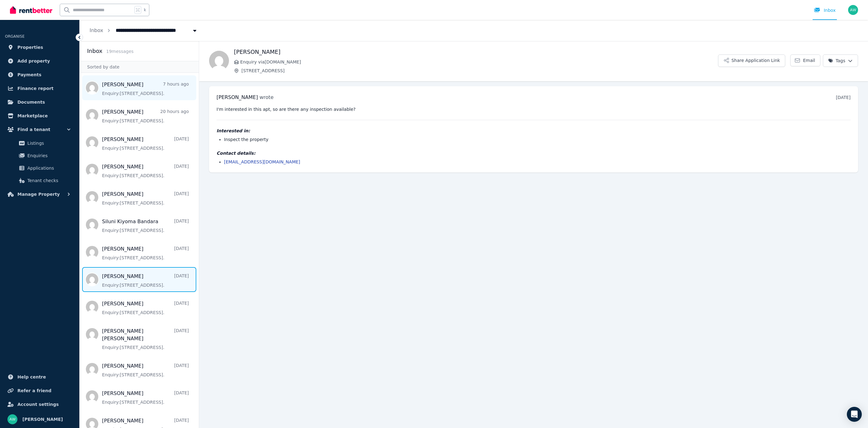 Image resolution: width=868 pixels, height=428 pixels. What do you see at coordinates (139, 67) in the screenshot?
I see `div: Sorted by date` at bounding box center [139, 67].